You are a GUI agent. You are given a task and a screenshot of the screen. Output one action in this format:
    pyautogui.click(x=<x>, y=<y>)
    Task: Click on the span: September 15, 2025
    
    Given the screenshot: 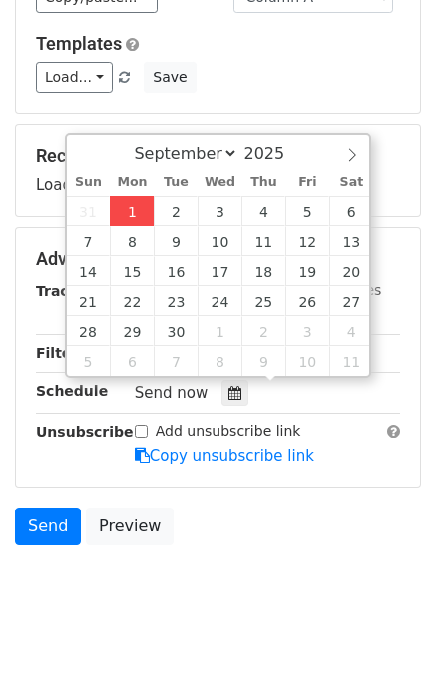 What is the action you would take?
    pyautogui.click(x=132, y=271)
    